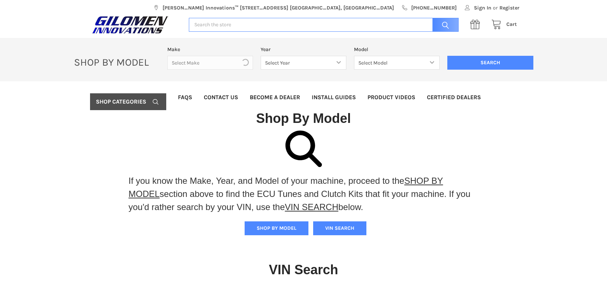  Describe the element at coordinates (512, 24) in the screenshot. I see `span: Cart` at that location.